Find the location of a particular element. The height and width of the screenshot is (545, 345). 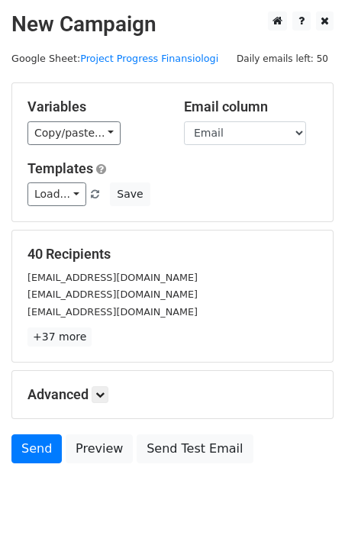

a: Copy/paste... is located at coordinates (74, 133).